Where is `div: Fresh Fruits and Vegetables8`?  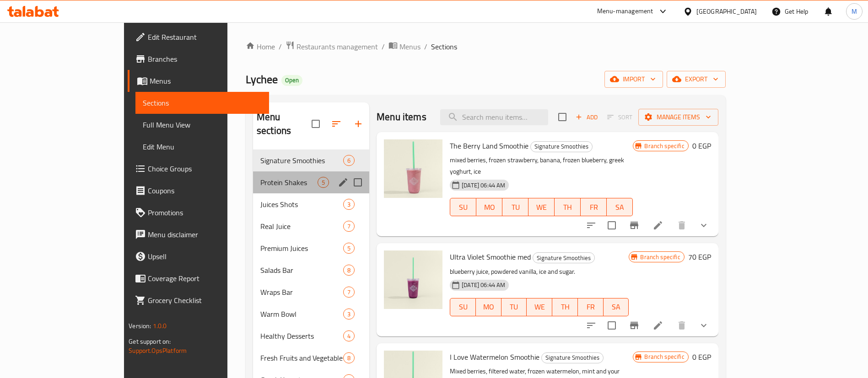 div: Fresh Fruits and Vegetables8 is located at coordinates (311, 358).